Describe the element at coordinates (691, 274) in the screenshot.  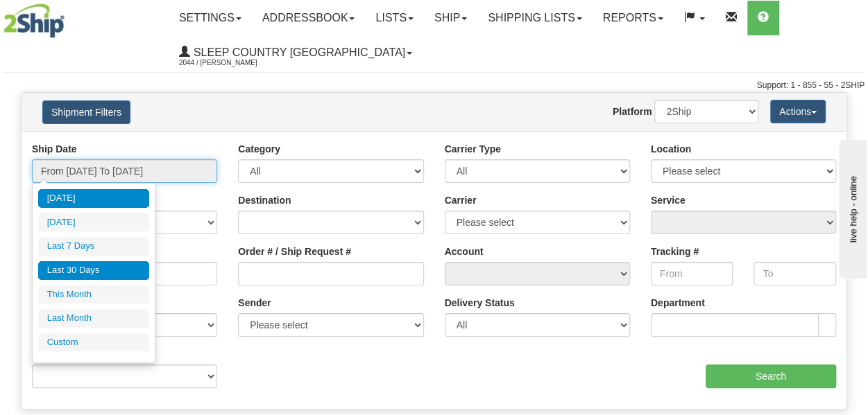
I see `input: From` at that location.